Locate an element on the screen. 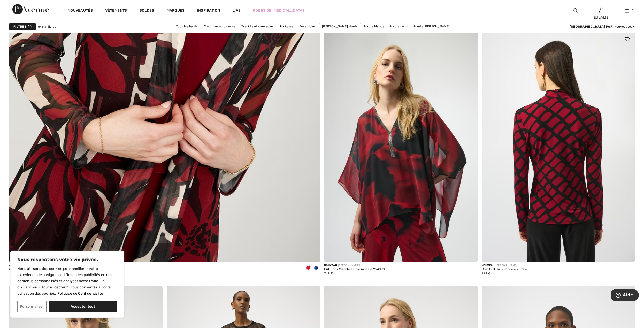 The height and width of the screenshot is (328, 644). img: 1ère Avenue is located at coordinates (31, 9).